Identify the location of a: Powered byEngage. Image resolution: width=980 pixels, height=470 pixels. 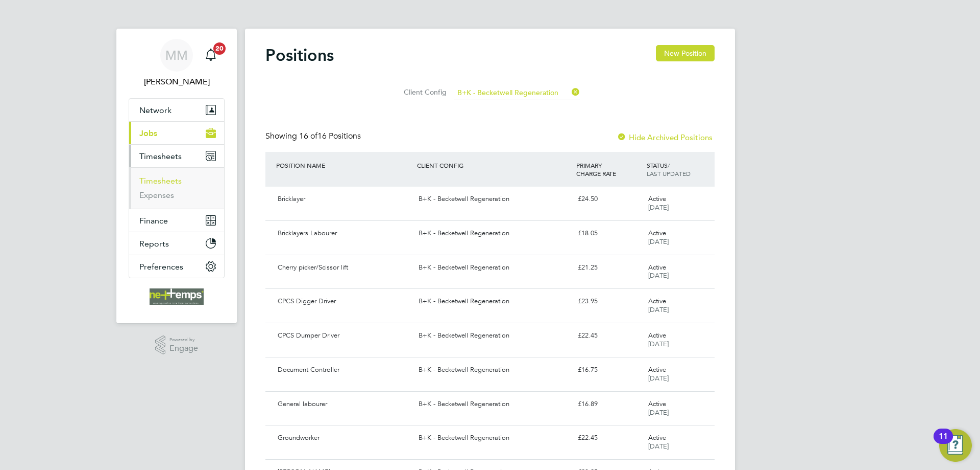
(177, 345).